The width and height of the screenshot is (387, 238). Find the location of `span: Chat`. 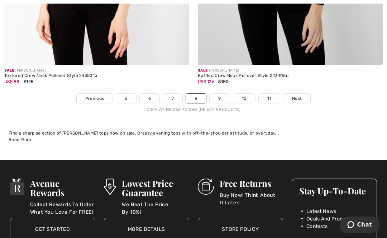

span: Chat is located at coordinates (24, 8).